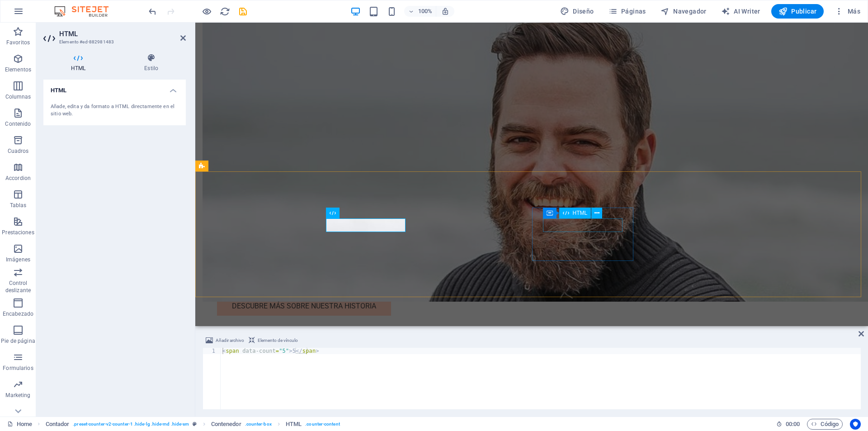 This screenshot has width=868, height=431. I want to click on span: HTML, so click(580, 213).